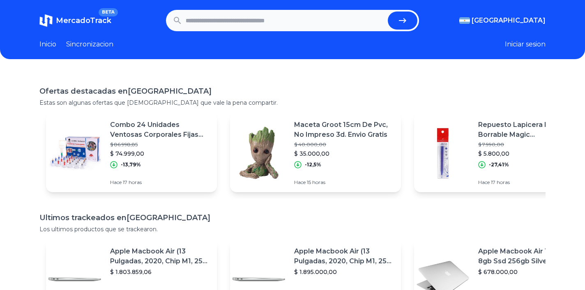 Image resolution: width=585 pixels, height=290 pixels. What do you see at coordinates (48, 44) in the screenshot?
I see `a: Inicio` at bounding box center [48, 44].